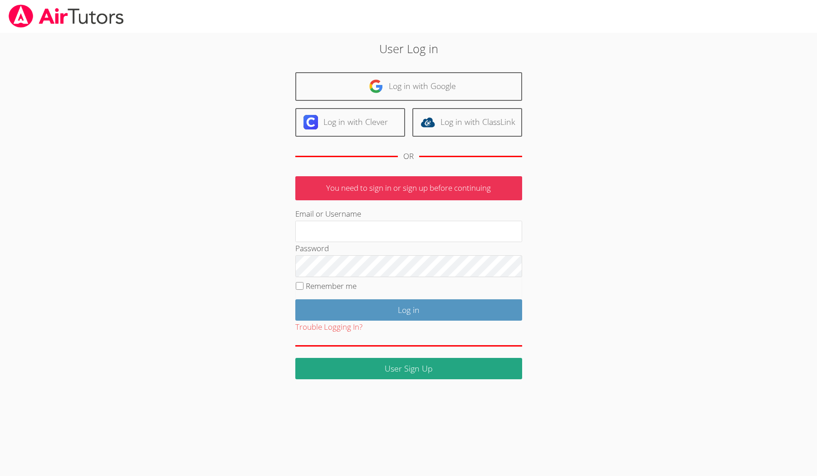 This screenshot has height=476, width=817. Describe the element at coordinates (409, 86) in the screenshot. I see `a: Log in with Google` at that location.